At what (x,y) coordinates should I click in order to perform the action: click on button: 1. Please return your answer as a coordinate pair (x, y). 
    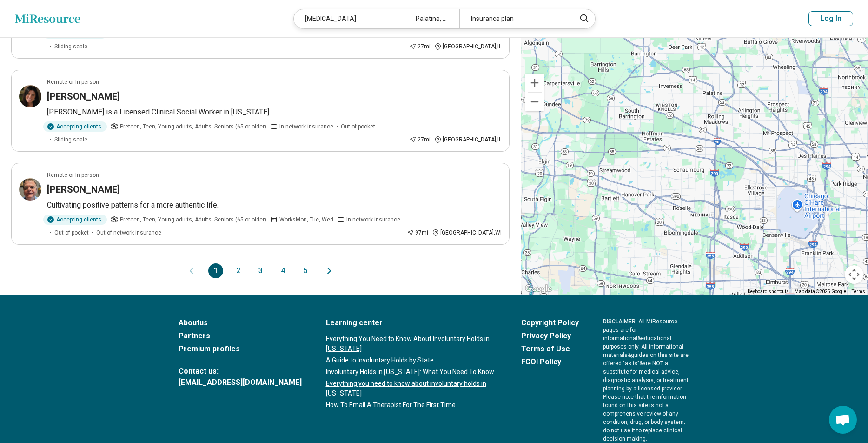
    Looking at the image, I should click on (216, 271).